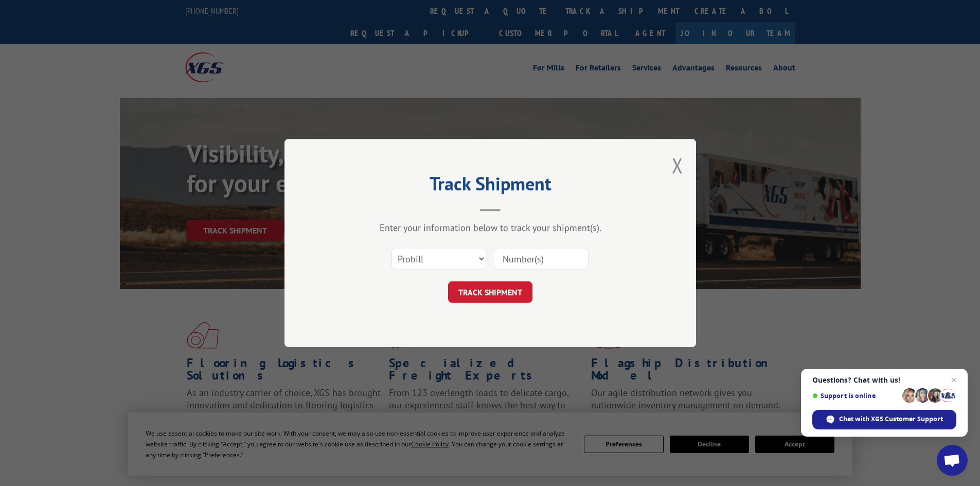  What do you see at coordinates (490, 292) in the screenshot?
I see `button: TRACK SHIPMENT` at bounding box center [490, 292].